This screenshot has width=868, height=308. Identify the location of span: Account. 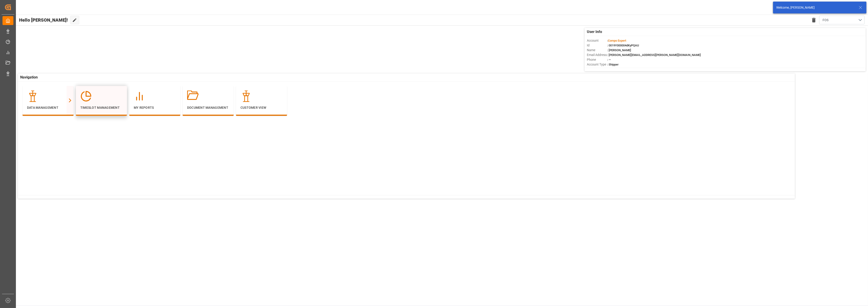
(597, 41).